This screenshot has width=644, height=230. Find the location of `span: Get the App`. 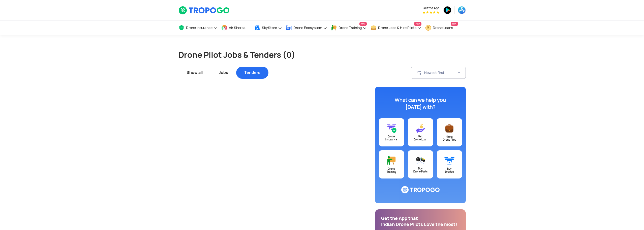

span: Get the App is located at coordinates (431, 8).